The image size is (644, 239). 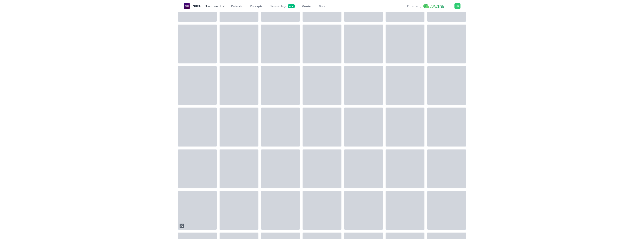 I want to click on p: NBCU + Coactive DEV, so click(x=208, y=6).